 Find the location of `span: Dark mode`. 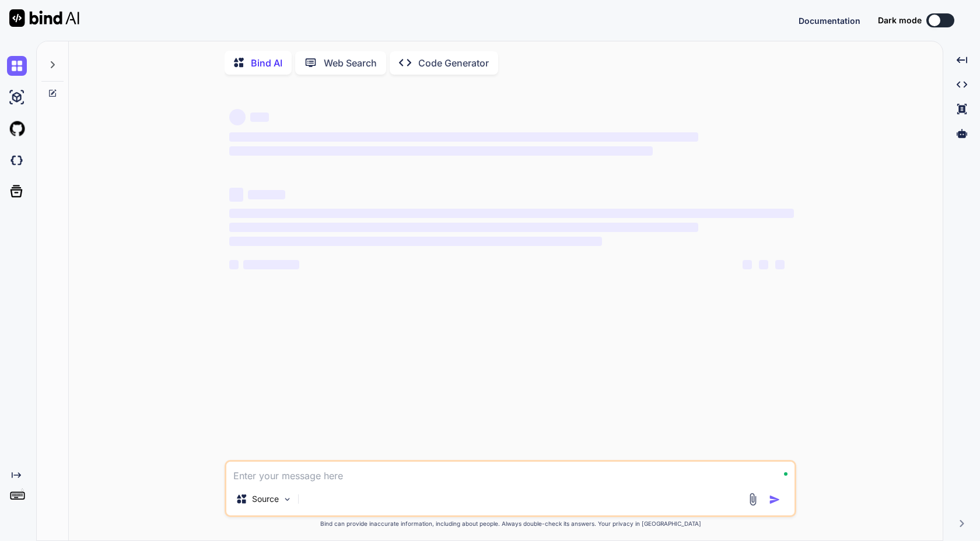

span: Dark mode is located at coordinates (899, 20).